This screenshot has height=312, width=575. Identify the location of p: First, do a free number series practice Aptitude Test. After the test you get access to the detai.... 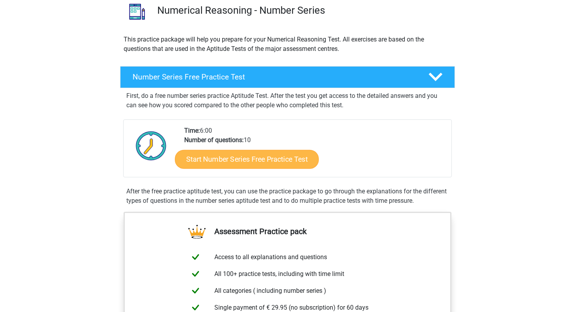
(288, 101).